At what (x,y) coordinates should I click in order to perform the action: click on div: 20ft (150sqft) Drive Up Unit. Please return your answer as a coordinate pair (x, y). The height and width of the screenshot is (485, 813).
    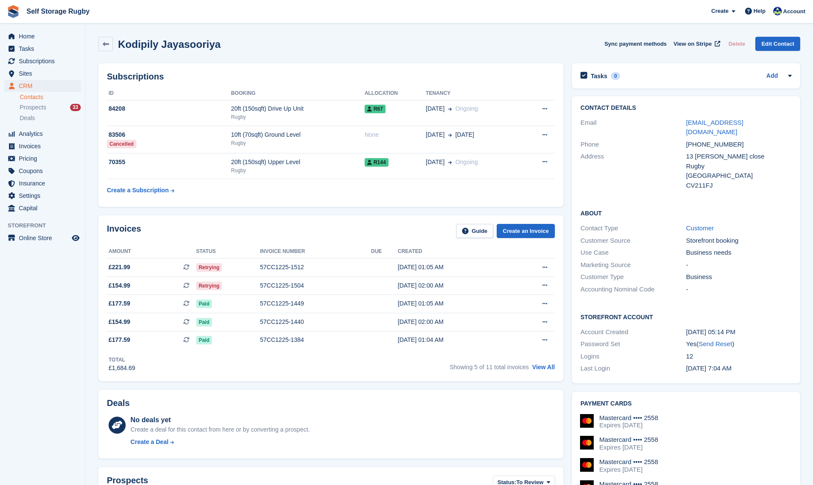
    Looking at the image, I should click on (298, 109).